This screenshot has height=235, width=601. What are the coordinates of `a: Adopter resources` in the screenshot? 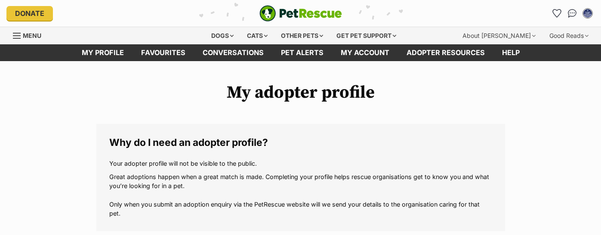 It's located at (446, 52).